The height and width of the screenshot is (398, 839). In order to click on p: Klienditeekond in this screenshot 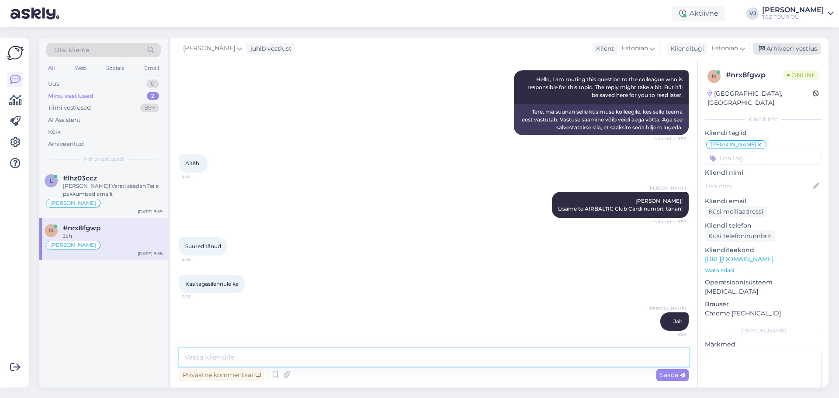, I will do `click(763, 250)`.